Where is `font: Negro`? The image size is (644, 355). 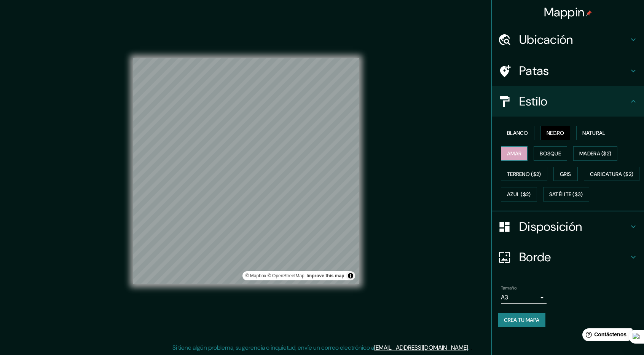 font: Negro is located at coordinates (555, 133).